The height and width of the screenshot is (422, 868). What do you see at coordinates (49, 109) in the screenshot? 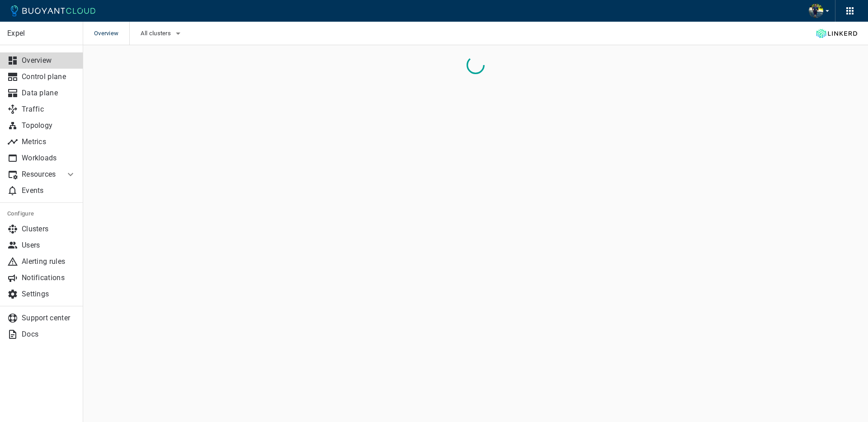
I see `p: Traffic` at bounding box center [49, 109].